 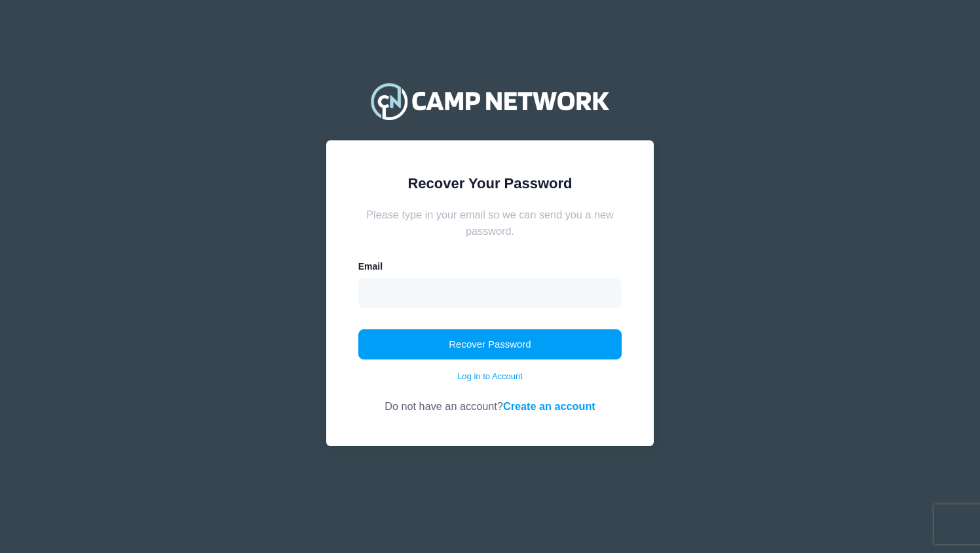 I want to click on a: Log in to Account, so click(x=490, y=376).